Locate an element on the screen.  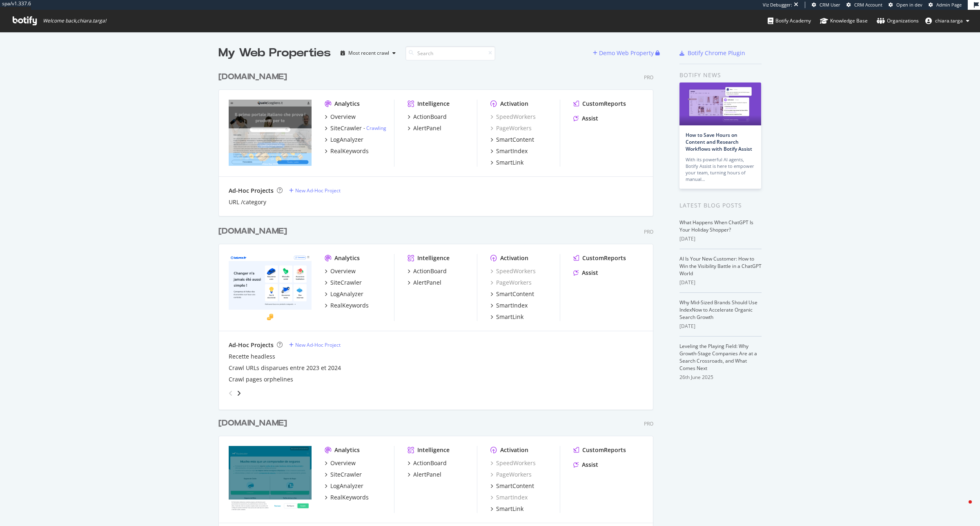
div: 26th June 2025 is located at coordinates (720, 377).